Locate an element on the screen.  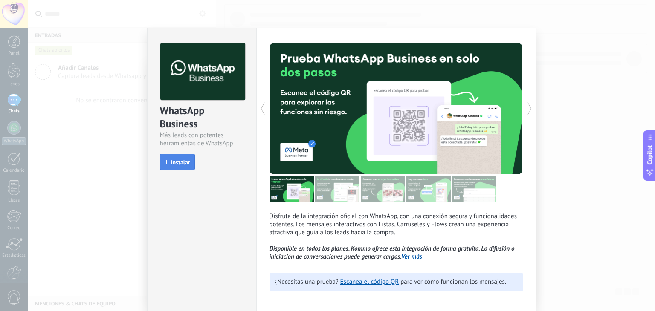
i: Disponible en todos los planes. Kommo ofrece esta integración de forma gratuita. La difusión o in... is located at coordinates (392, 253).